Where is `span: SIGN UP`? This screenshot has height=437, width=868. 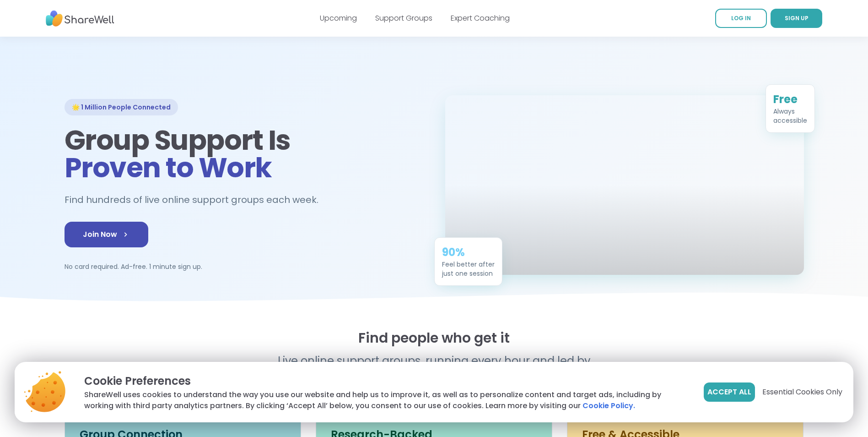 span: SIGN UP is located at coordinates (797, 18).